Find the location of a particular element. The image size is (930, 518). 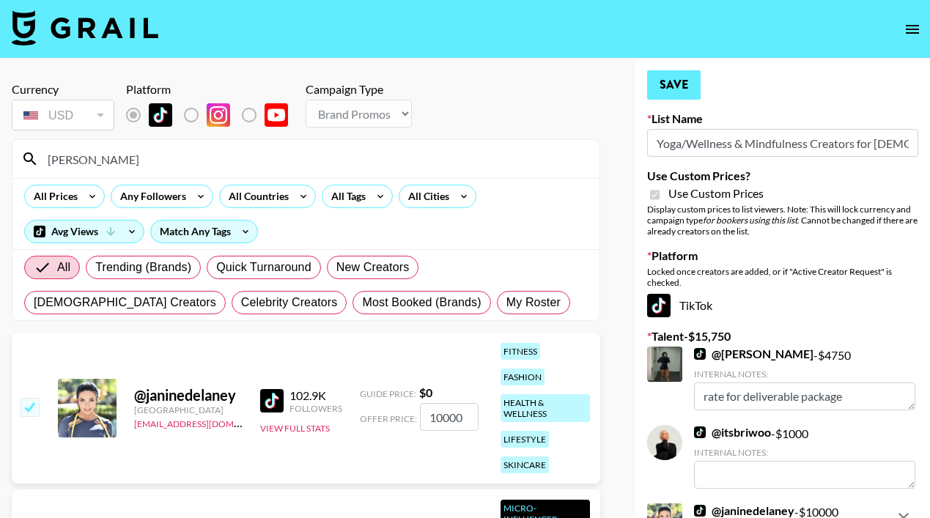

label: Use Custom Prices? is located at coordinates (783, 176).